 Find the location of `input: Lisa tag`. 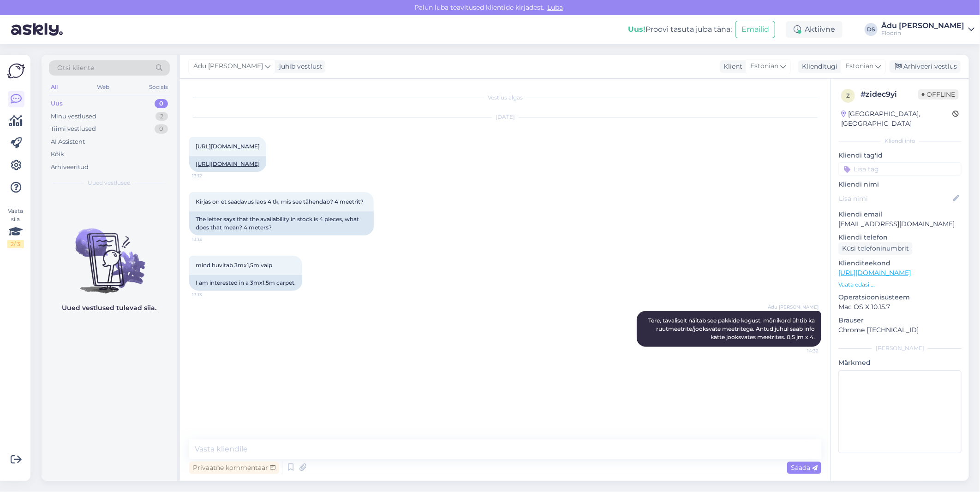

input: Lisa tag is located at coordinates (899, 169).